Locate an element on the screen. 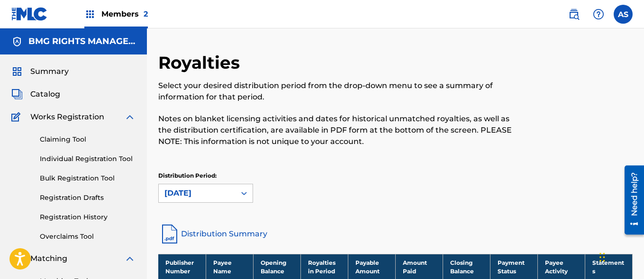  span: Matching is located at coordinates (49, 259).